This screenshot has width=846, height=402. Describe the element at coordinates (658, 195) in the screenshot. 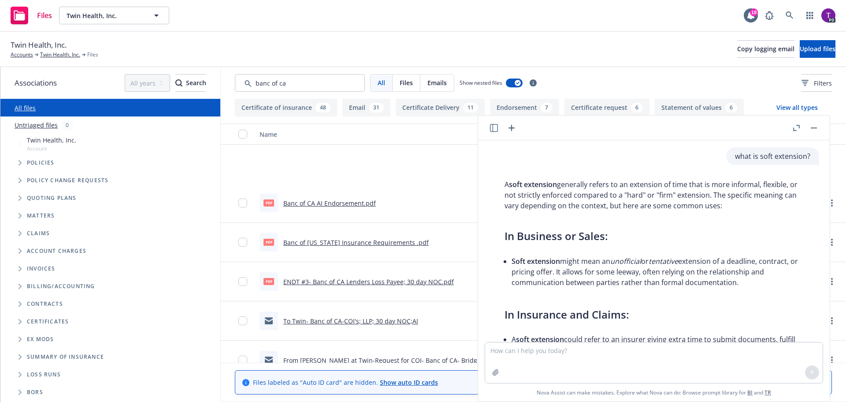

I see `p: A generally refers to an extension of time that is more informal, flexible, or not strictly enfor...` at that location.